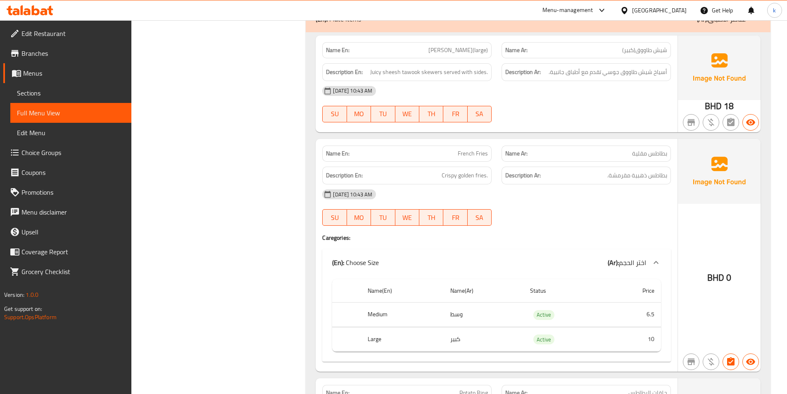 This screenshot has height=394, width=787. I want to click on span: Coupons, so click(73, 172).